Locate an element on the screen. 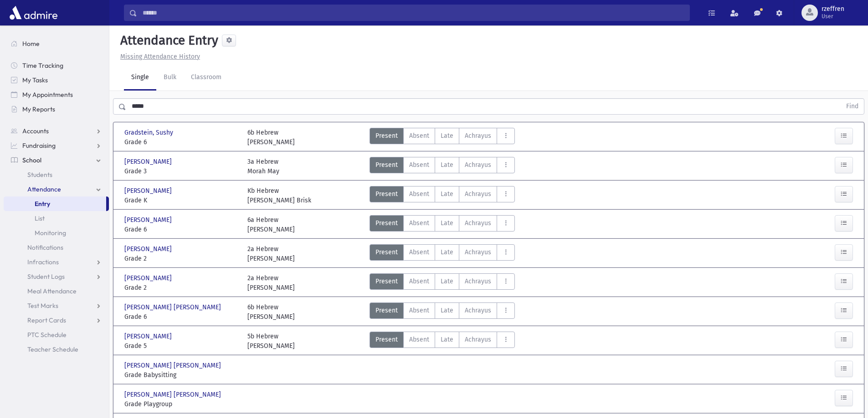  span: Students is located at coordinates (39, 174).